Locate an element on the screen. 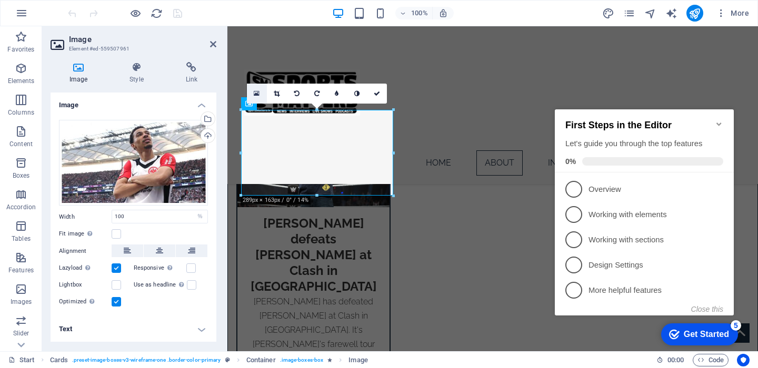 This screenshot has width=758, height=368. p: Accordion is located at coordinates (21, 207).